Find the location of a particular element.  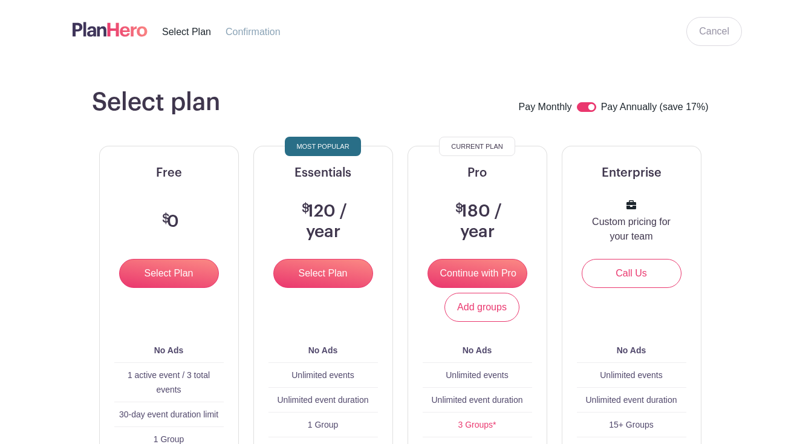

span: Select Plan is located at coordinates (186, 31).